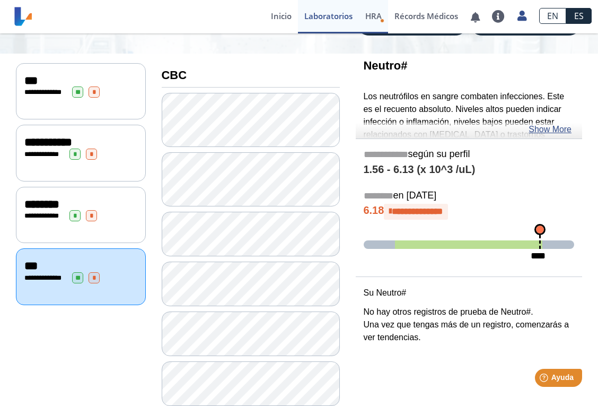  Describe the element at coordinates (469, 122) in the screenshot. I see `p: Los neutrófilos en sangre combaten infecciones. Este es el recuento absoluto. Niveles altos puede...` at that location.